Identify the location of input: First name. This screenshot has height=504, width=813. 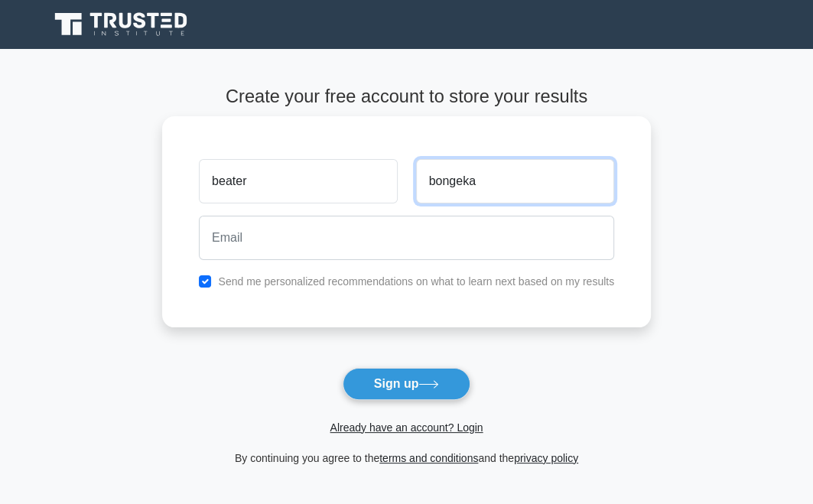
(297, 181).